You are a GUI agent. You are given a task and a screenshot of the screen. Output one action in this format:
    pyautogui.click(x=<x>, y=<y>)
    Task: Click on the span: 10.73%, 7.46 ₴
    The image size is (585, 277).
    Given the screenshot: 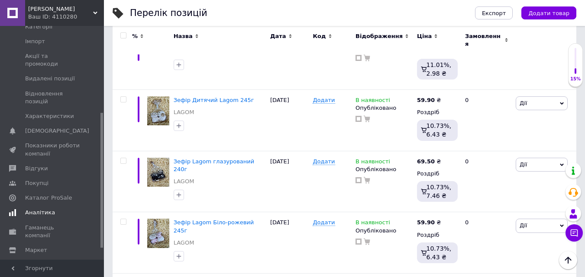 What is the action you would take?
    pyautogui.click(x=438, y=192)
    